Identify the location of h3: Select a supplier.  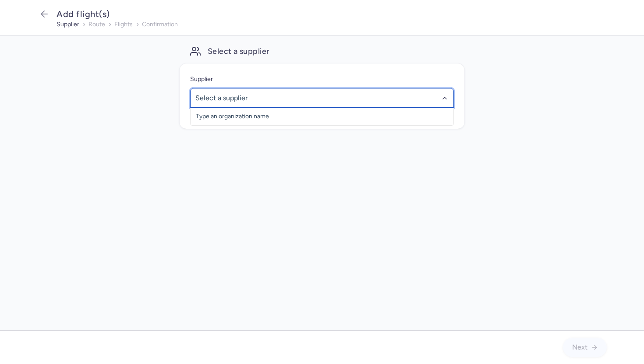
(322, 51).